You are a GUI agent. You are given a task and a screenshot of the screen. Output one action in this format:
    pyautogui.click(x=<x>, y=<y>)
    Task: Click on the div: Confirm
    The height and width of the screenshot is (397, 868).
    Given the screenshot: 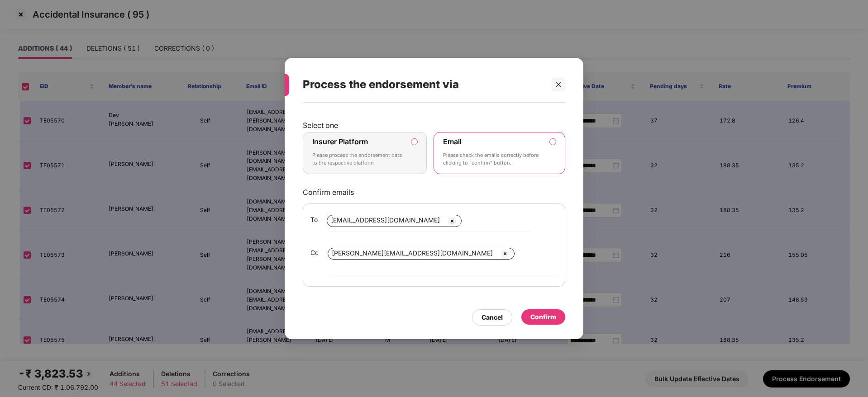 What is the action you would take?
    pyautogui.click(x=543, y=317)
    